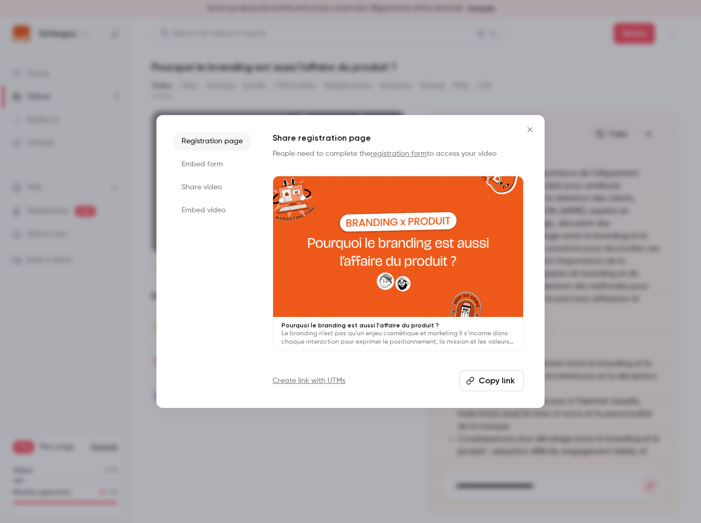 This screenshot has width=701, height=523. I want to click on p: People need to complete the to access your video, so click(398, 154).